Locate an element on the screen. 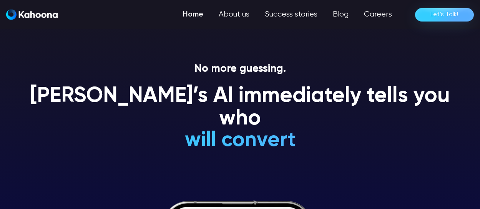  img: Kahoona logo white is located at coordinates (32, 15).